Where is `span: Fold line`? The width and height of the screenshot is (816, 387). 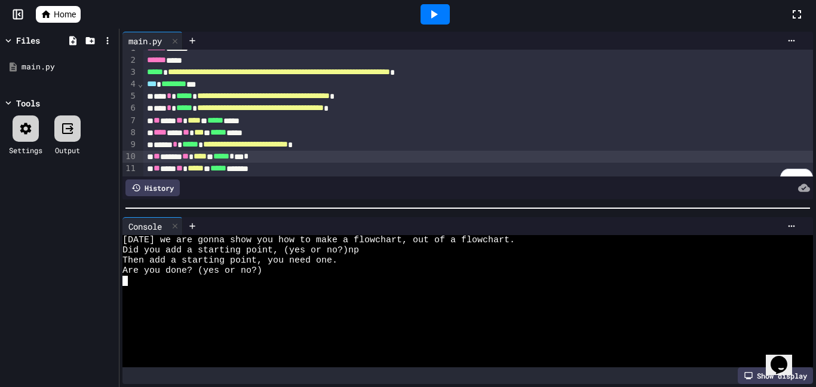
span: Fold line is located at coordinates (140, 84).